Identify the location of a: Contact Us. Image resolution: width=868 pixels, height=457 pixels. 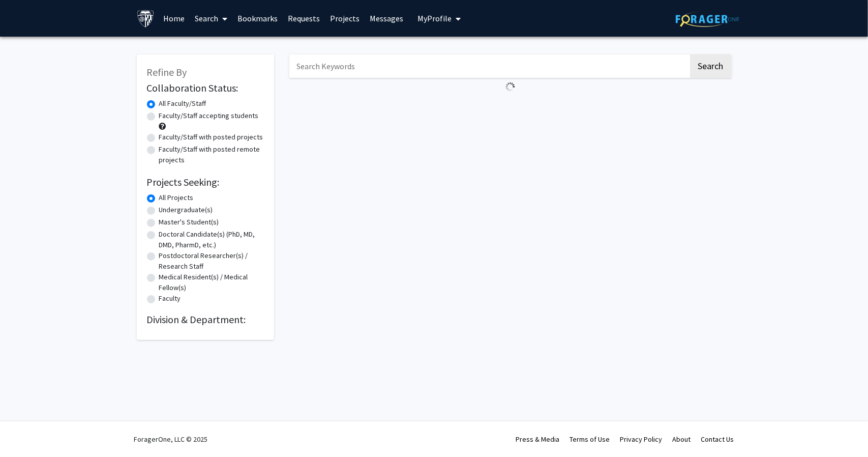
(718, 439).